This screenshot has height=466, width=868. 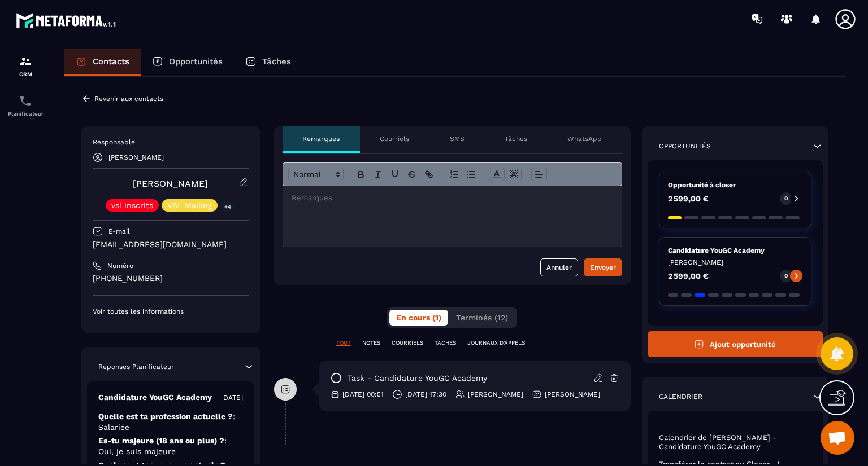 I want to click on p: Contacts, so click(x=110, y=61).